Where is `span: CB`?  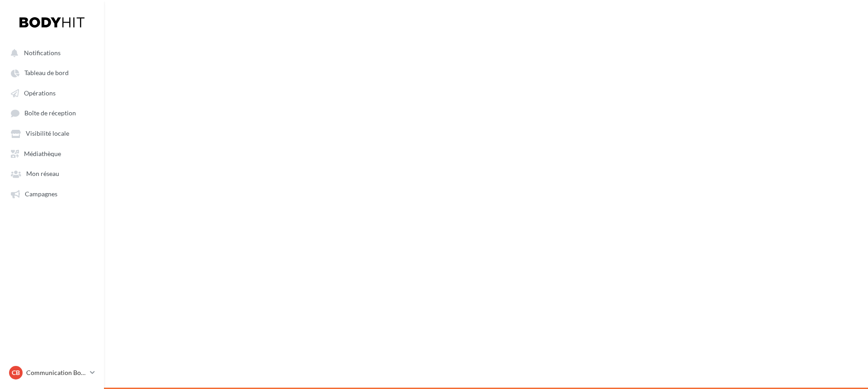
span: CB is located at coordinates (16, 373).